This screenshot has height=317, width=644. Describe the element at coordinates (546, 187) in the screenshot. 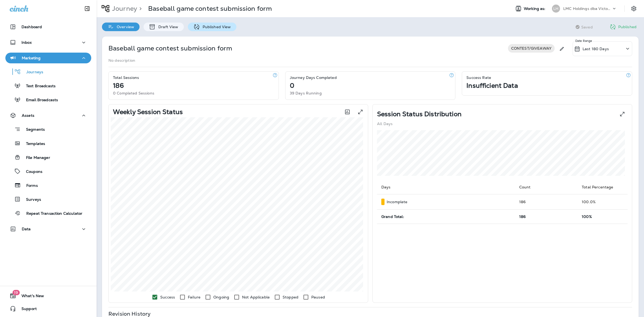

I see `th: Count` at that location.